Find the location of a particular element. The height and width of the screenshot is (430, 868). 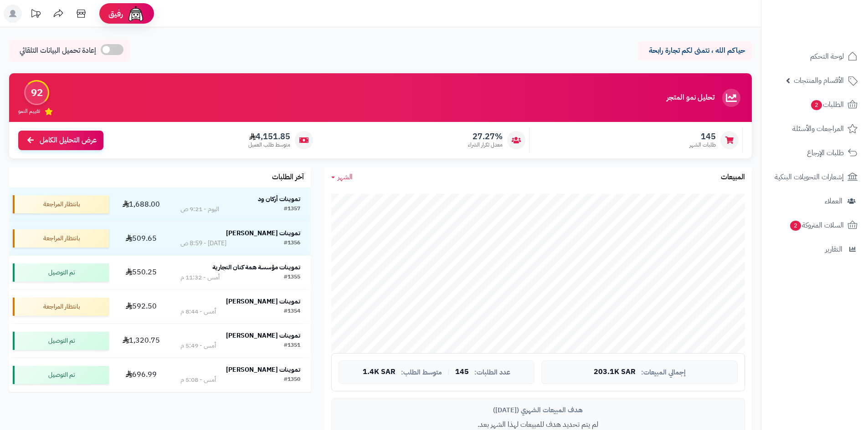

a: العملاء is located at coordinates (815, 201).